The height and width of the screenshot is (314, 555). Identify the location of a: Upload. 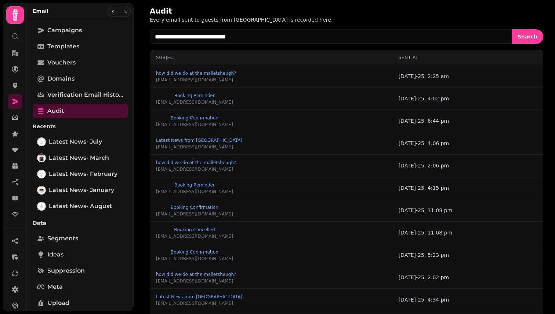
(80, 303).